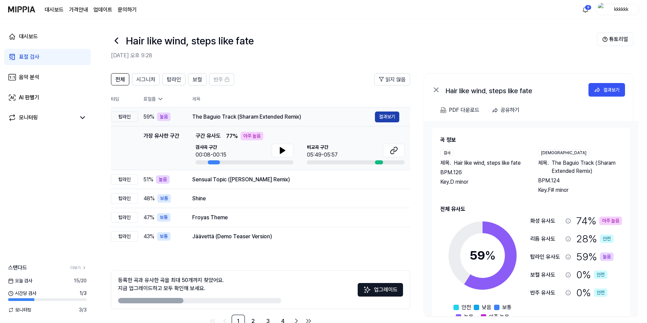  Describe the element at coordinates (531, 140) in the screenshot. I see `h2: 곡 정보` at that location.